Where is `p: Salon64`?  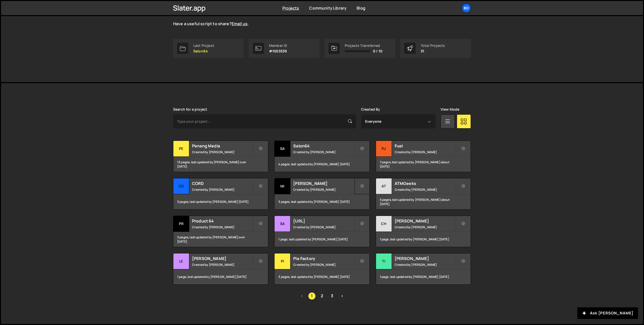 p: Salon64 is located at coordinates (204, 51).